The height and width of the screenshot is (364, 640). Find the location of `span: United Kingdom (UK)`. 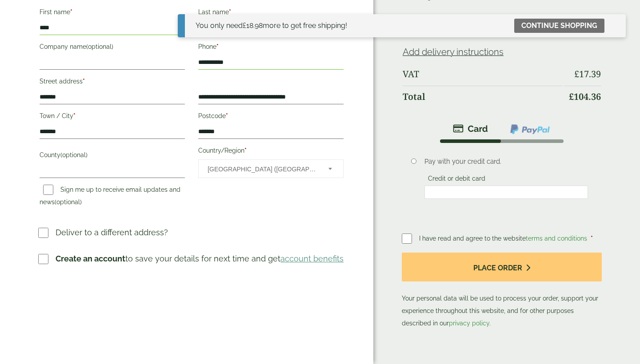

span: United Kingdom (UK) is located at coordinates (262, 169).